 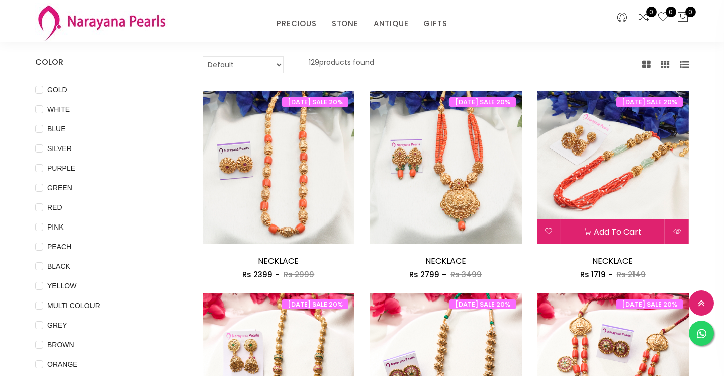 What do you see at coordinates (677, 231) in the screenshot?
I see `button: Quick View` at bounding box center [677, 231].